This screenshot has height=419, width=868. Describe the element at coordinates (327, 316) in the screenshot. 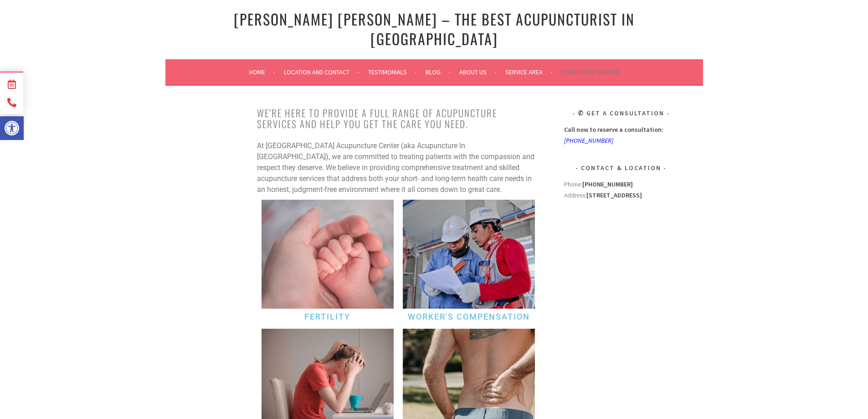

I see `a: Fertility` at that location.